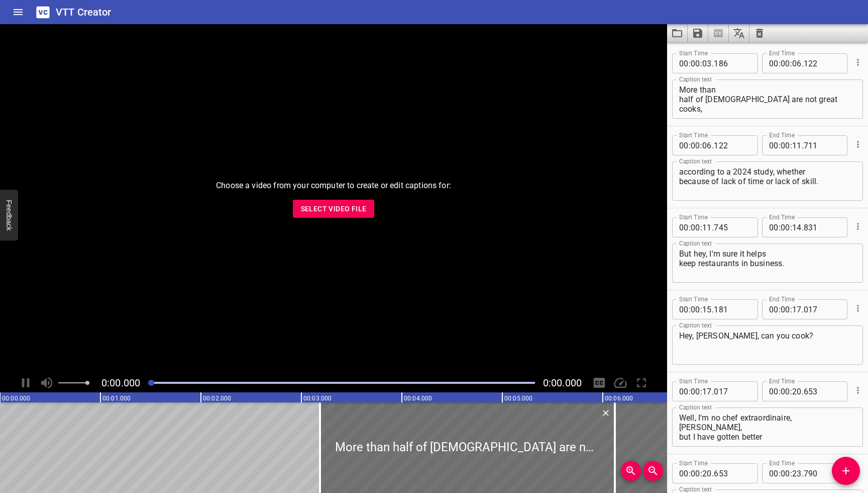  What do you see at coordinates (707, 63) in the screenshot?
I see `input: 03` at bounding box center [707, 63].